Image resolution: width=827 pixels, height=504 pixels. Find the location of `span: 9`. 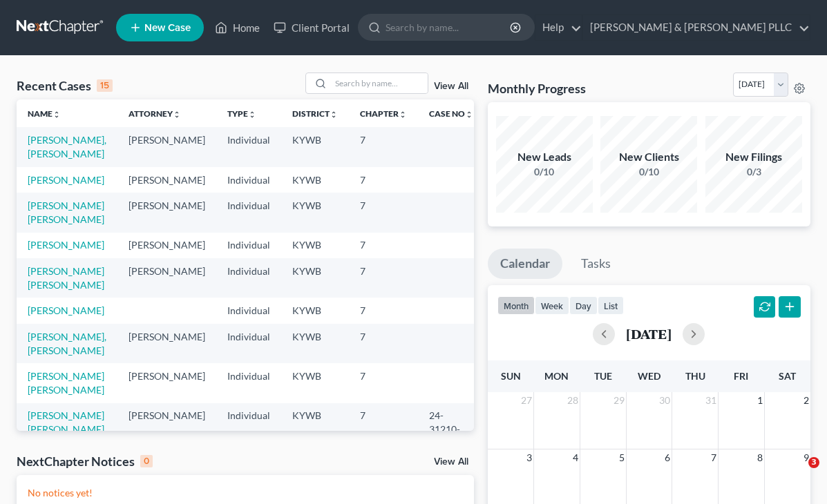

span: 9 is located at coordinates (806, 457).